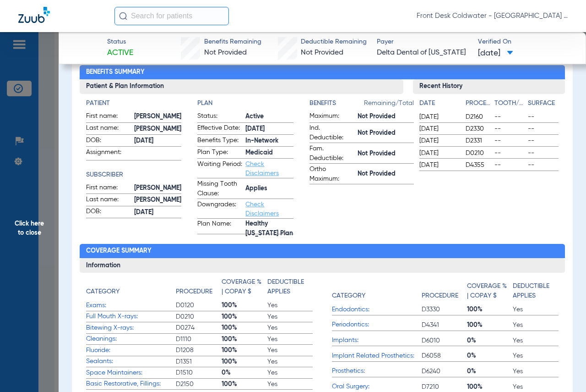  Describe the element at coordinates (133, 103) in the screenshot. I see `app-breakdown-title: Patient` at that location.